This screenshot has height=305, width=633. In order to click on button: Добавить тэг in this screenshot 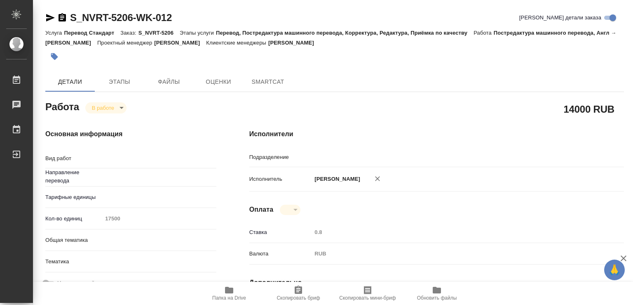, I will do `click(54, 57)`.